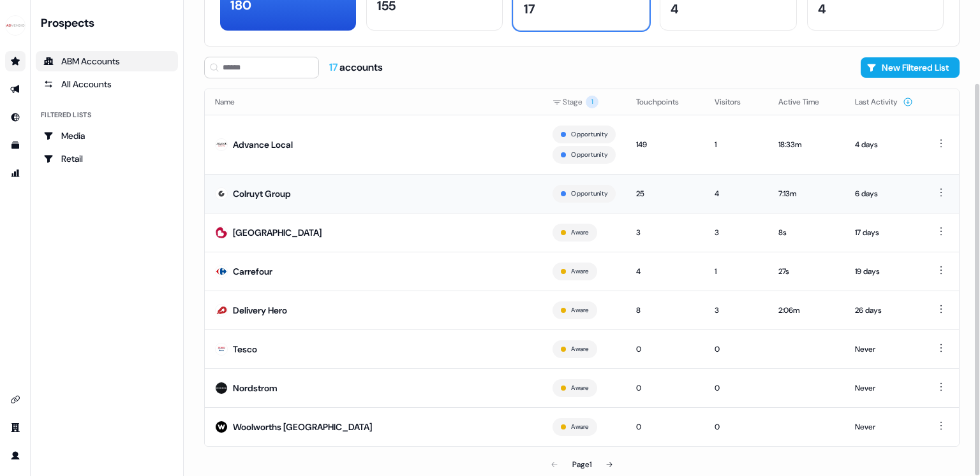 The width and height of the screenshot is (980, 476). What do you see at coordinates (884, 271) in the screenshot?
I see `div: 19 days` at bounding box center [884, 271].